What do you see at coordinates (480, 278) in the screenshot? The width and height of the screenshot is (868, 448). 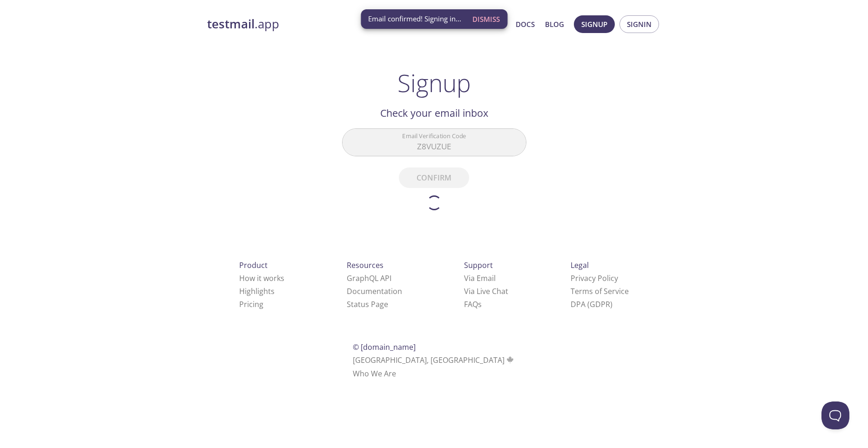 I see `a: Via Email` at bounding box center [480, 278].